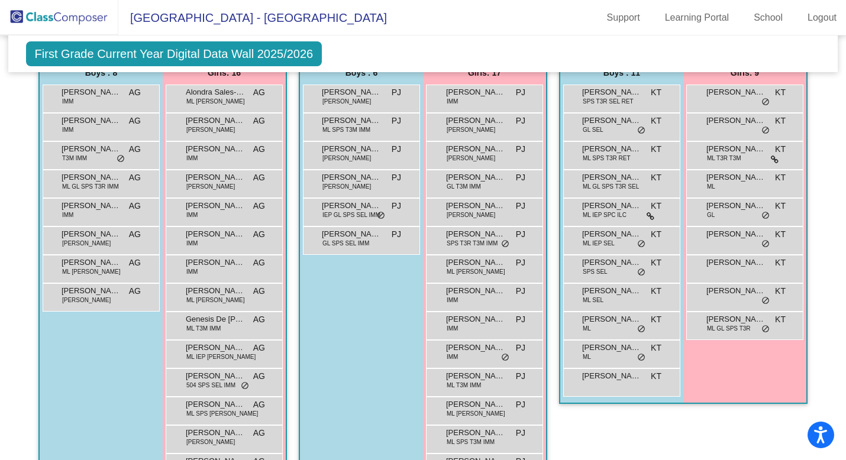  What do you see at coordinates (75, 158) in the screenshot?
I see `span: T3M IMM` at bounding box center [75, 158].